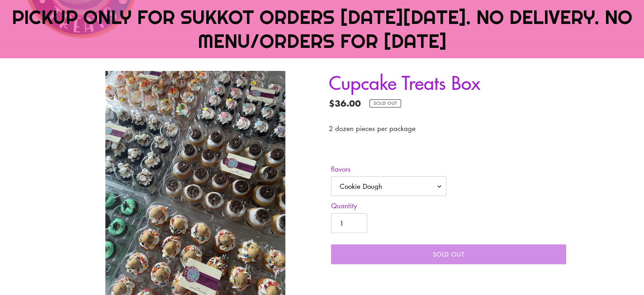 Image resolution: width=644 pixels, height=295 pixels. What do you see at coordinates (448, 254) in the screenshot?
I see `button: Sold out` at bounding box center [448, 254].